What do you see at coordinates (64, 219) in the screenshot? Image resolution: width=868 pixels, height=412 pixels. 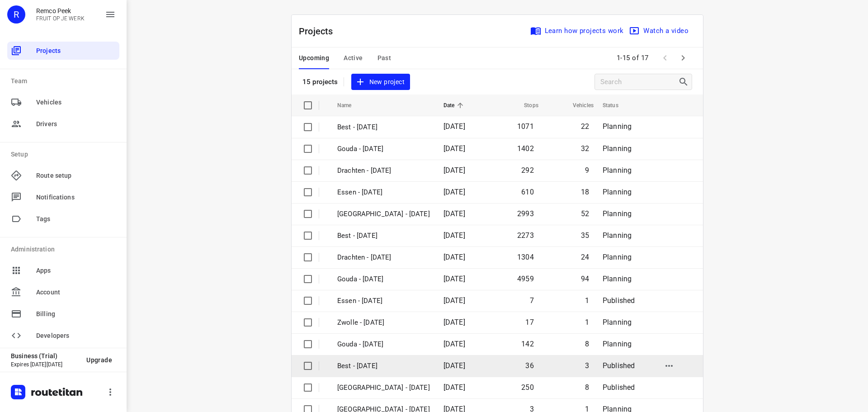 I see `div: Tags` at bounding box center [64, 219].